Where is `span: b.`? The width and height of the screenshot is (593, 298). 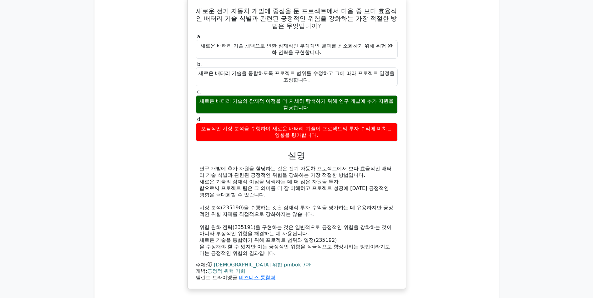
span: b. is located at coordinates (200, 64).